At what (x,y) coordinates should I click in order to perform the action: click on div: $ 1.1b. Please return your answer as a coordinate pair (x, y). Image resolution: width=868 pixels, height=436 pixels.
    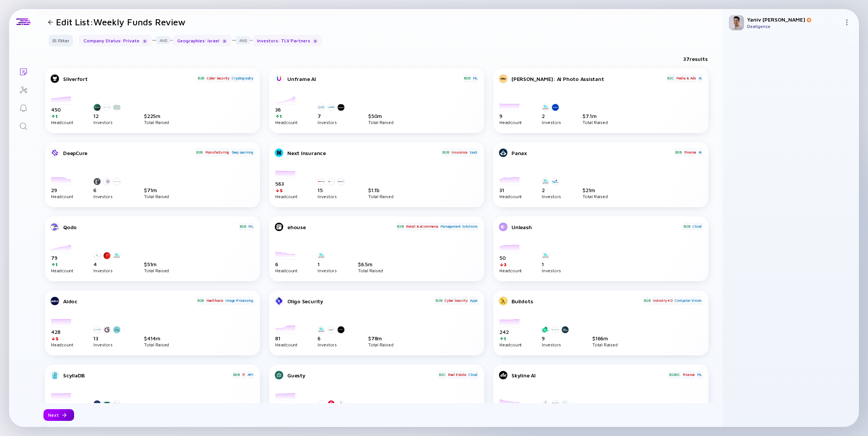
    Looking at the image, I should click on (381, 190).